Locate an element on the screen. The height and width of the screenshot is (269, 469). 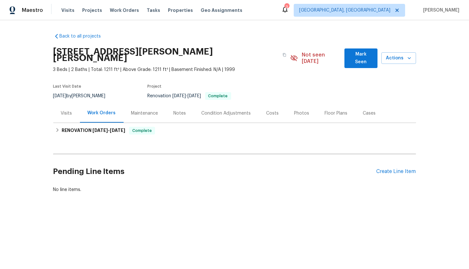
span: Renovation is located at coordinates (189, 96).